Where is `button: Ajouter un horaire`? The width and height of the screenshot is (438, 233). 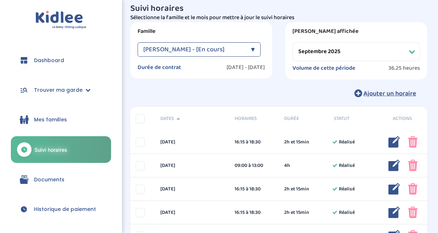 button: Ajouter un horaire is located at coordinates (385, 93).